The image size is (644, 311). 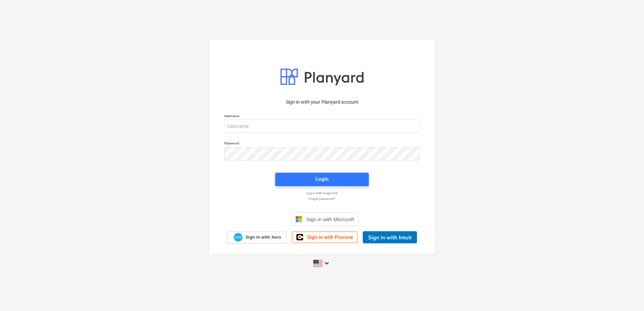 I want to click on span: Sign in with Xero, so click(x=263, y=237).